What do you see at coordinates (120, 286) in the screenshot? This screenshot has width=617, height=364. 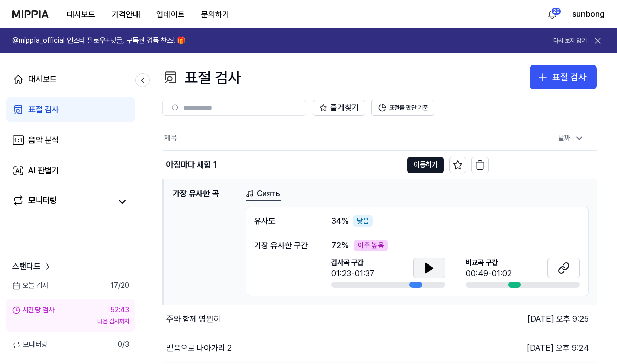 I see `span: 17 / 20` at bounding box center [120, 286].